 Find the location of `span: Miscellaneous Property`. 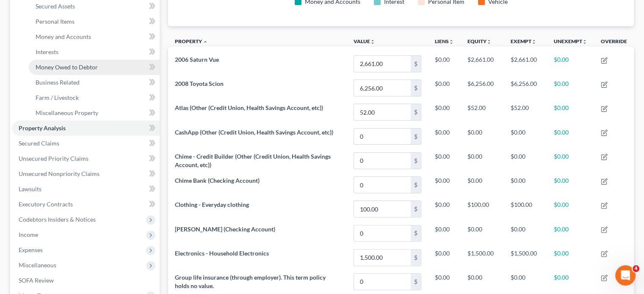

span: Miscellaneous Property is located at coordinates (67, 112).